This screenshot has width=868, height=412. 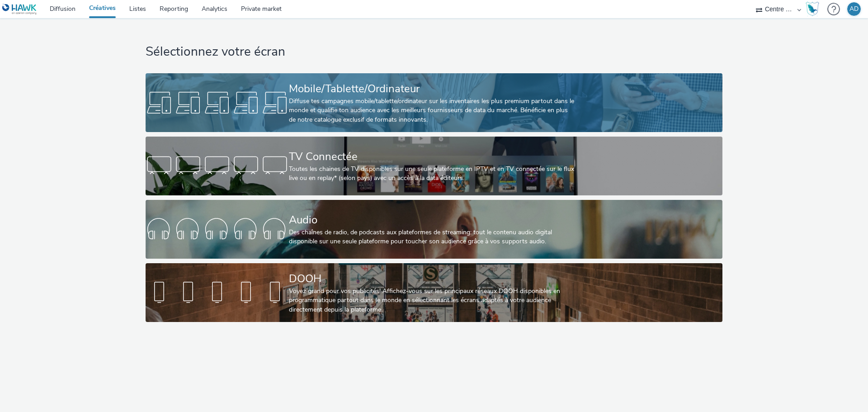 I want to click on div: DOOH, so click(x=432, y=279).